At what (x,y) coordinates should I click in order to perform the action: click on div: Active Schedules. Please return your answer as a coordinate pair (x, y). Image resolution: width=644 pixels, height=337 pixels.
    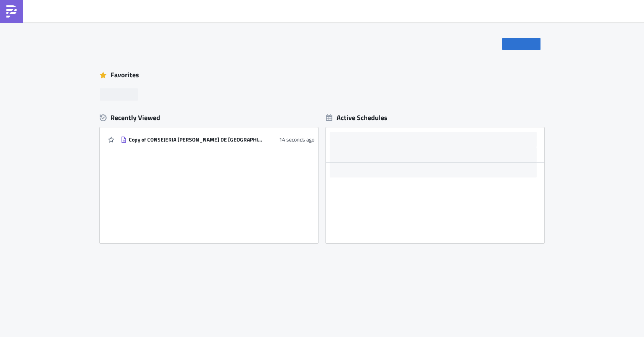
    Looking at the image, I should click on (356, 118).